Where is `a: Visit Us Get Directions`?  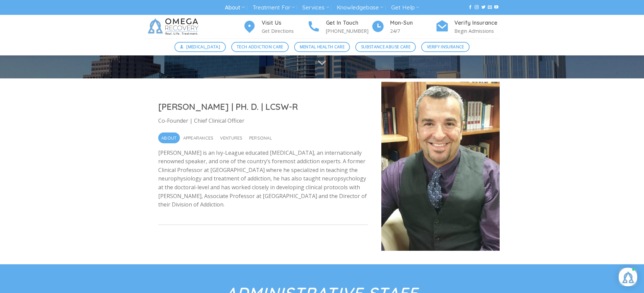
a: Visit Us Get Directions is located at coordinates (275, 27).